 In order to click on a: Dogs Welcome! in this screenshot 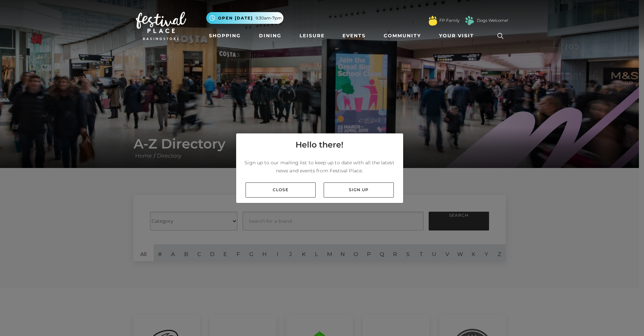, I will do `click(492, 20)`.